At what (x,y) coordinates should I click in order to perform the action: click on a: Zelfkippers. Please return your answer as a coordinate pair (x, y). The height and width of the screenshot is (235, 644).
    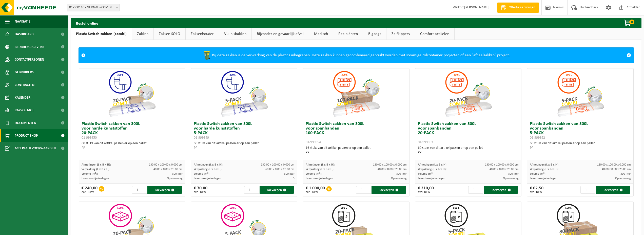
    Looking at the image, I should click on (401, 34).